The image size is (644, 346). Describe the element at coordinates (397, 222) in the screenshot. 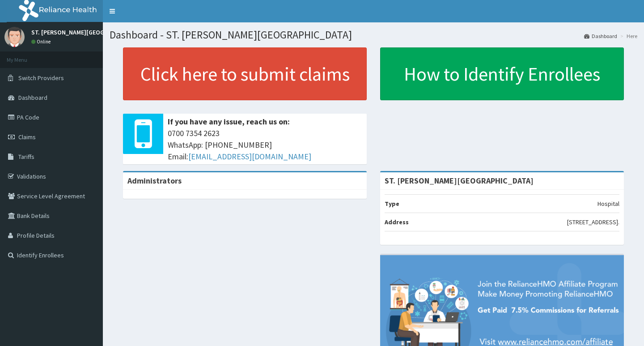

I see `b: Address` at that location.